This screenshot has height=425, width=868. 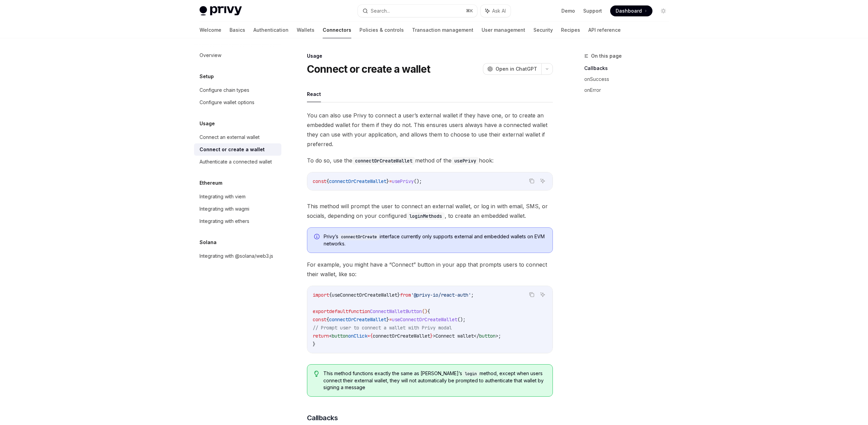 I want to click on svg: Info, so click(x=317, y=237).